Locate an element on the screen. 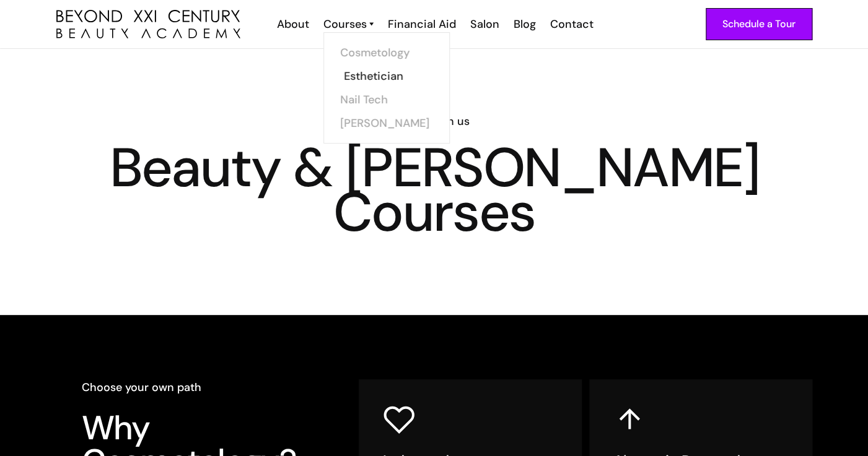  div: About is located at coordinates (293, 24).